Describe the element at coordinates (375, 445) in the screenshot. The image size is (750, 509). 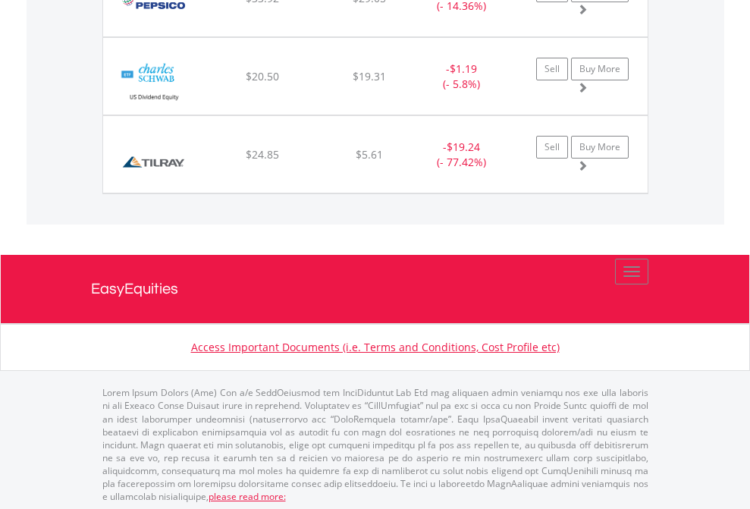
I see `p: Lorem Ipsum Dolors (Ame) Con a/e SeddOeiusmod tem InciDiduntut Lab Etd mag aliquaen admin veniamq...` at that location.